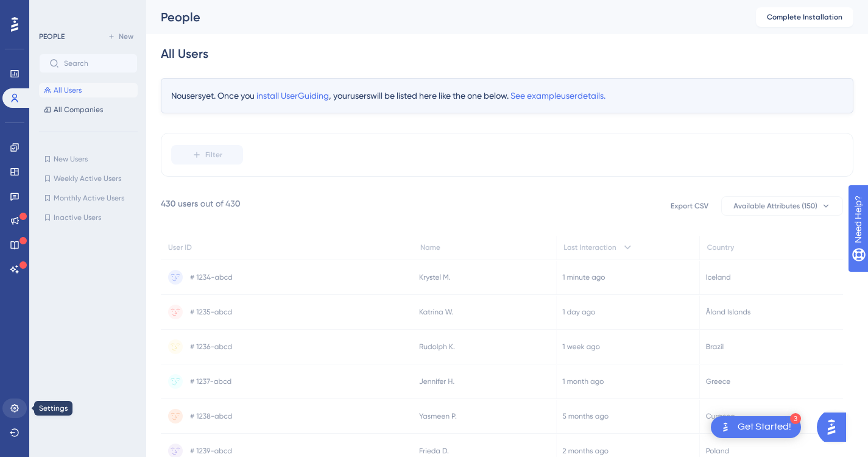 This screenshot has width=868, height=457. Describe the element at coordinates (765, 427) in the screenshot. I see `div: Get Started!` at that location.